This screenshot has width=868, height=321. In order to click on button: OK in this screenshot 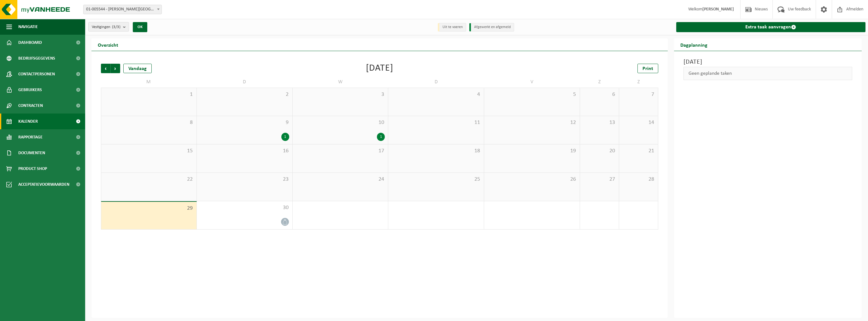, I will do `click(140, 27)`.